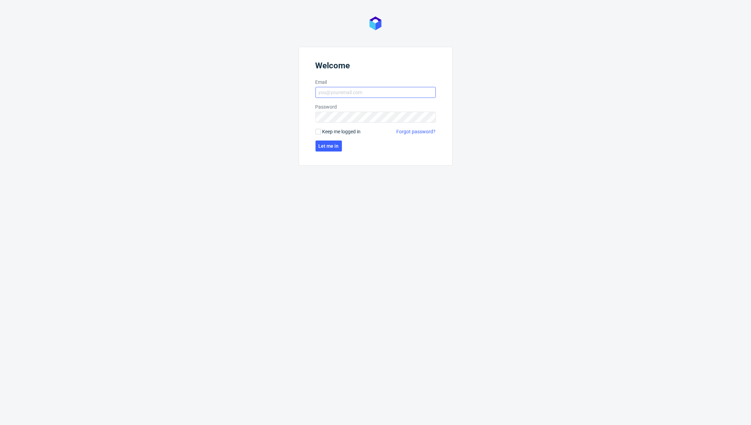 The height and width of the screenshot is (425, 751). I want to click on label: Email, so click(376, 82).